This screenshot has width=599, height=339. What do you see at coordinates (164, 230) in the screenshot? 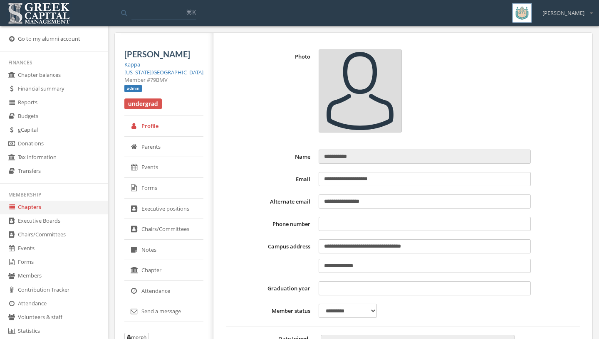
I see `a: Chairs/Committees` at bounding box center [164, 230].